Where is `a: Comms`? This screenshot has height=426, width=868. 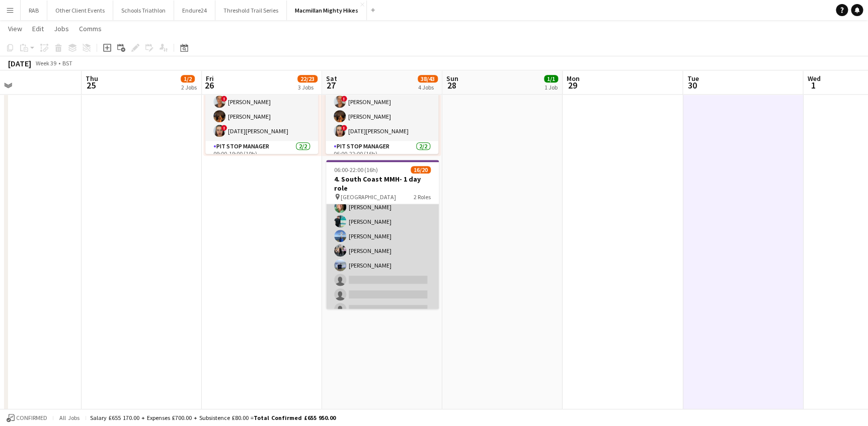
a: Comms is located at coordinates (90, 29).